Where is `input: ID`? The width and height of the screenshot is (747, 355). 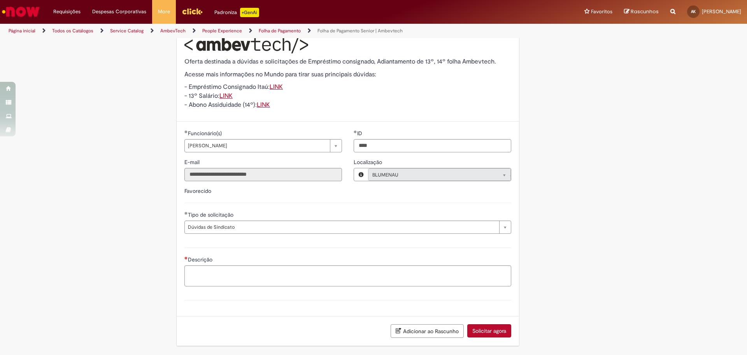
input: ID is located at coordinates (432, 146).